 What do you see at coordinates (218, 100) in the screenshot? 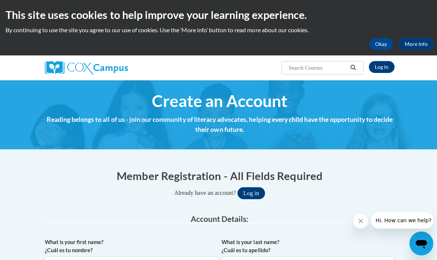
I see `span: Create an Account` at bounding box center [218, 100].